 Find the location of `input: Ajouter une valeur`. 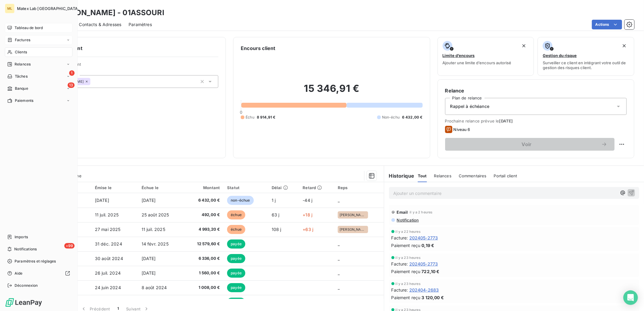

input: Ajouter une valeur is located at coordinates (93, 81).